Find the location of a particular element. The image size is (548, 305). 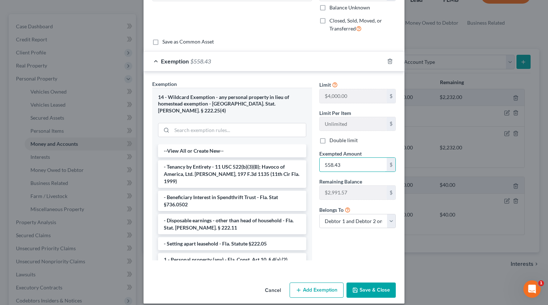

span: Exempted Amount is located at coordinates (341, 153).